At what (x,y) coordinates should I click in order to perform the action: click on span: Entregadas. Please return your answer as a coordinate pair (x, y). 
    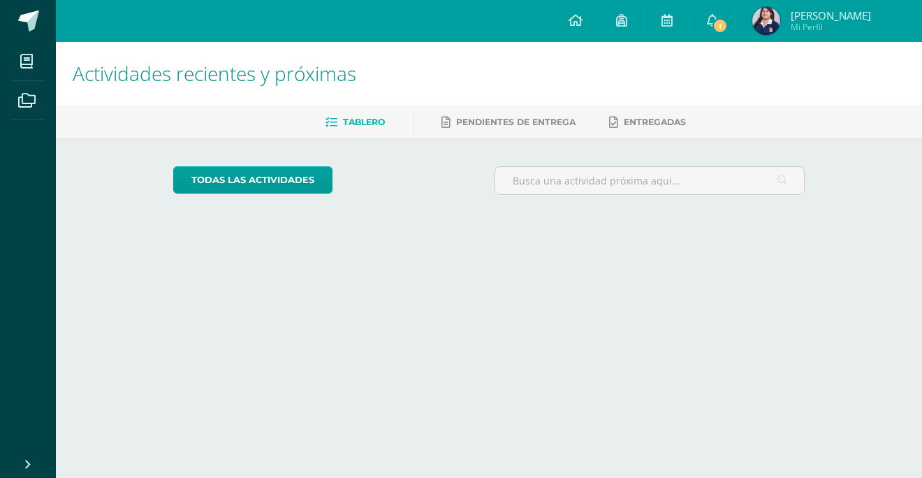
    Looking at the image, I should click on (654, 122).